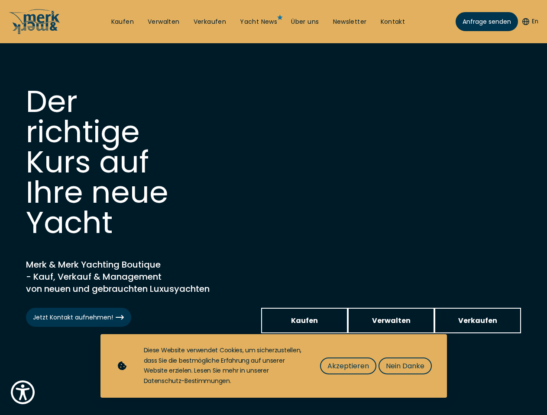  What do you see at coordinates (305, 22) in the screenshot?
I see `a: Über uns` at bounding box center [305, 22].